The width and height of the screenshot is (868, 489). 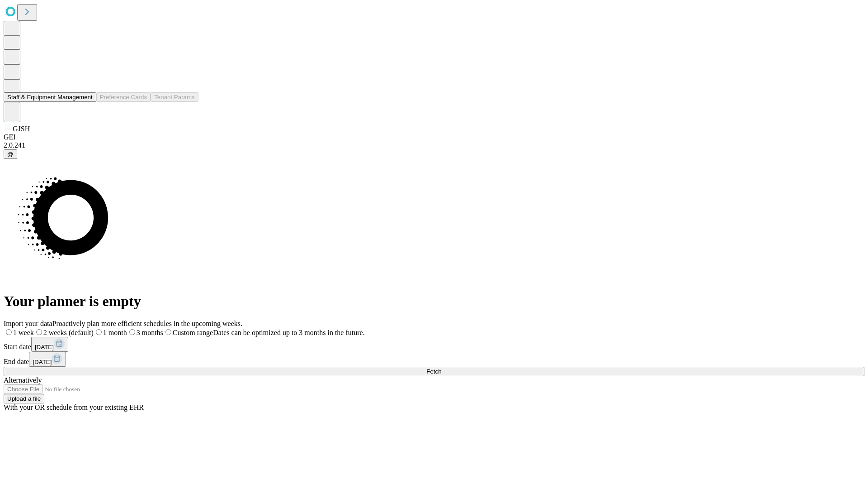 What do you see at coordinates (99, 332) in the screenshot?
I see `input: 1 month` at bounding box center [99, 332].